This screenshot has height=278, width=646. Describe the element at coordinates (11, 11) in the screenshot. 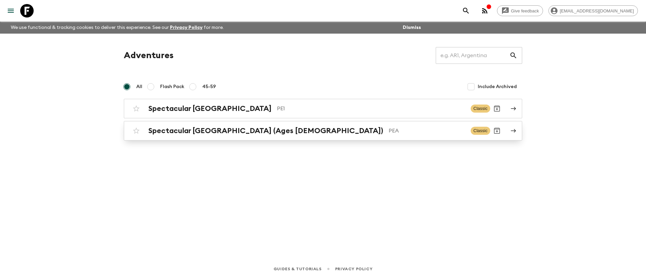

I see `button: menu` at that location.